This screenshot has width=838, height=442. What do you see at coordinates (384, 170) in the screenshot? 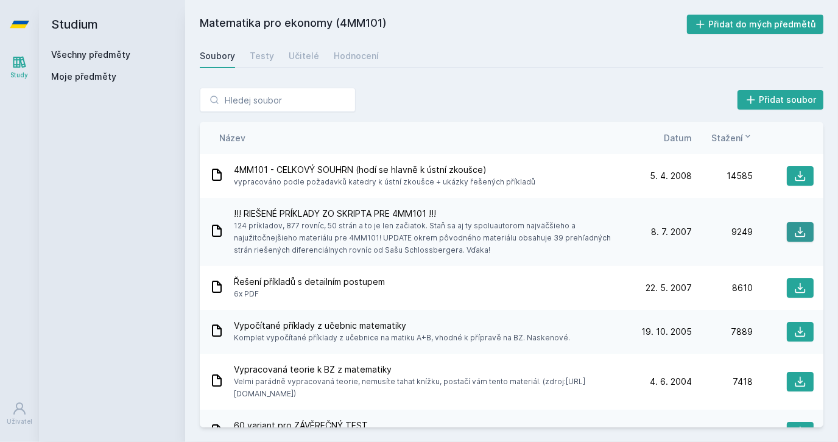
I see `span: 4MM101 - CELKOVÝ SOUHRN (hodí se hlavně k ústní zkoušce)` at bounding box center [384, 170].